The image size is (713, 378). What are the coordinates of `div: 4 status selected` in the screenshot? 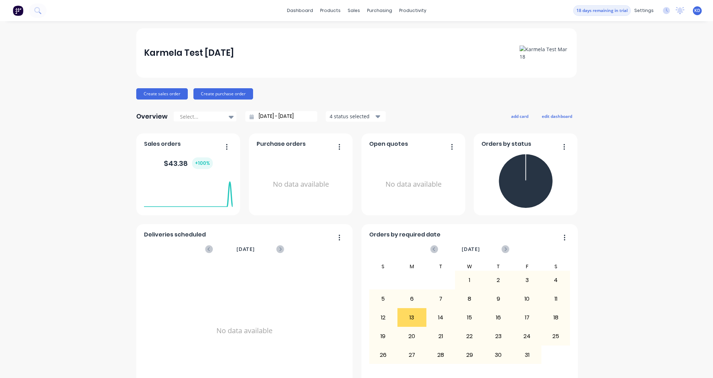 It's located at (352, 116).